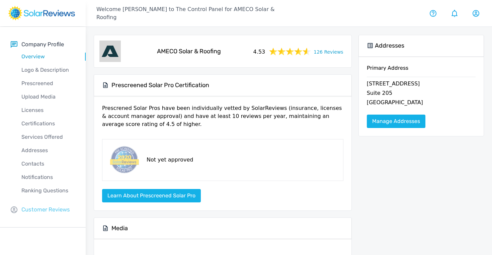  Describe the element at coordinates (48, 123) in the screenshot. I see `p: Certifications` at that location.